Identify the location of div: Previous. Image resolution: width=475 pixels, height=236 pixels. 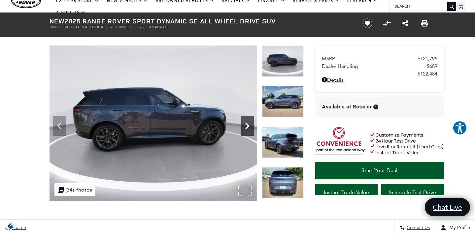
(59, 126).